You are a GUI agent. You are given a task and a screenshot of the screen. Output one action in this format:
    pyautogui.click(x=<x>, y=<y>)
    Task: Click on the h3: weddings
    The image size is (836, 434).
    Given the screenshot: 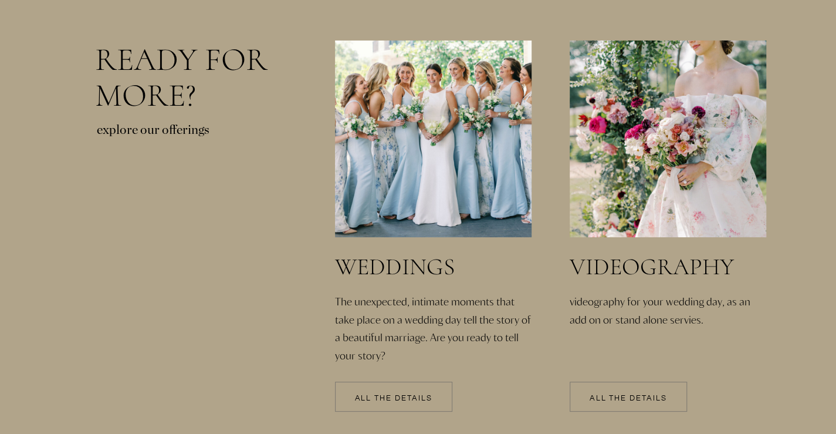 What is the action you would take?
    pyautogui.click(x=438, y=267)
    